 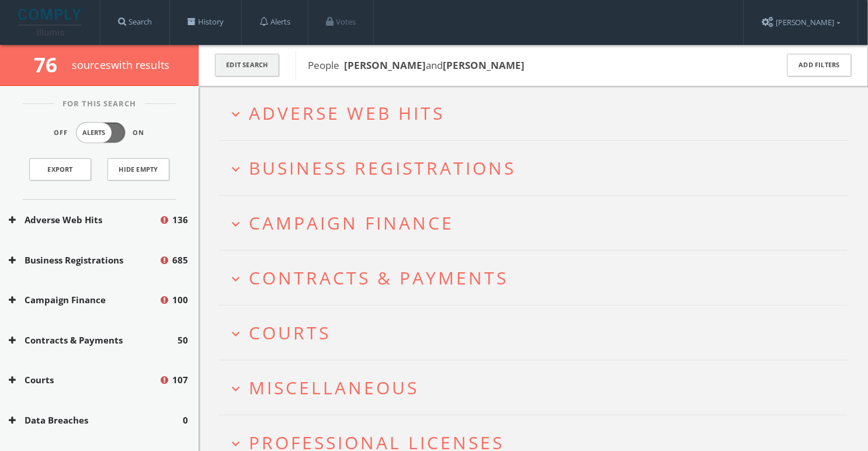 I want to click on button: Business Registrations, so click(x=84, y=260).